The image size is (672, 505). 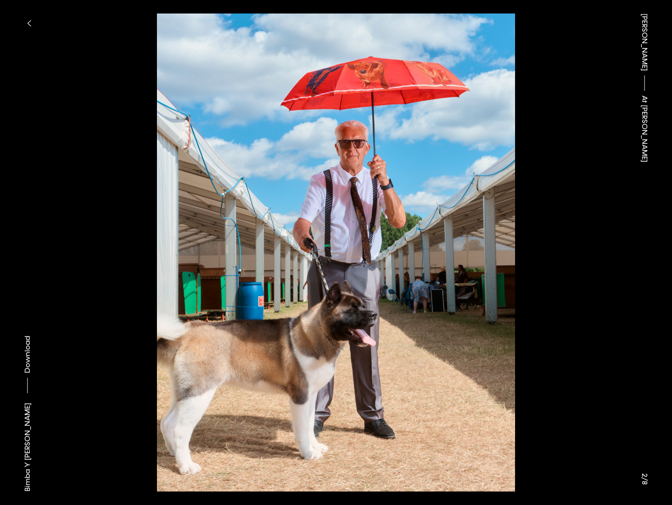 I want to click on span: Download, so click(x=27, y=354).